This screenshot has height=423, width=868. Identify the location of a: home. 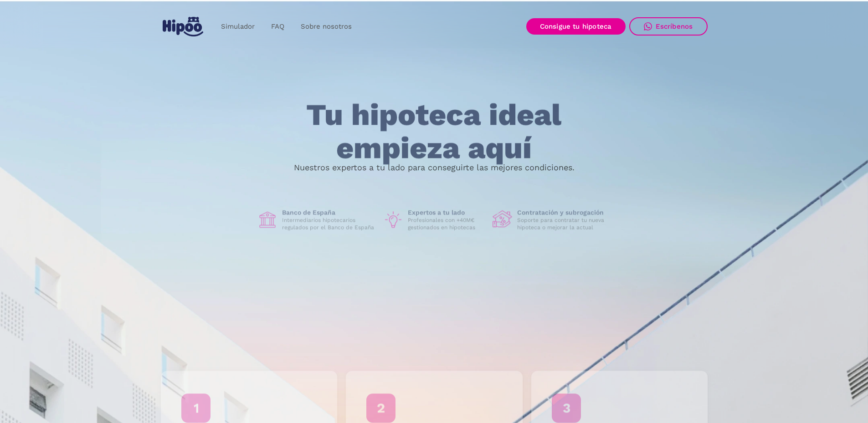
(183, 26).